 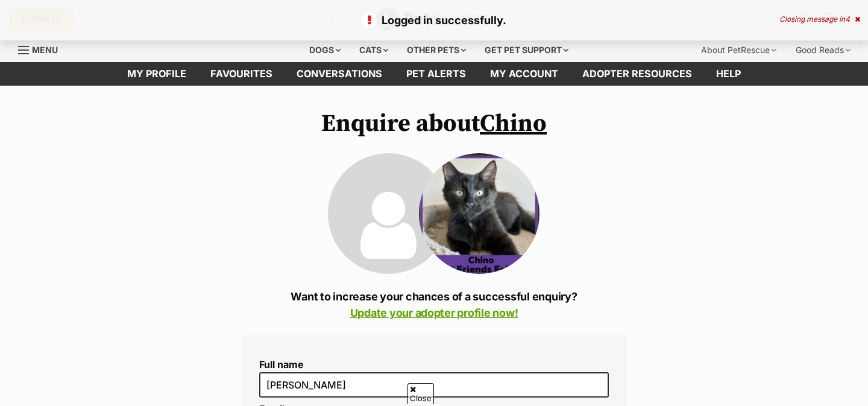 I want to click on div: About PetRescue, so click(x=739, y=50).